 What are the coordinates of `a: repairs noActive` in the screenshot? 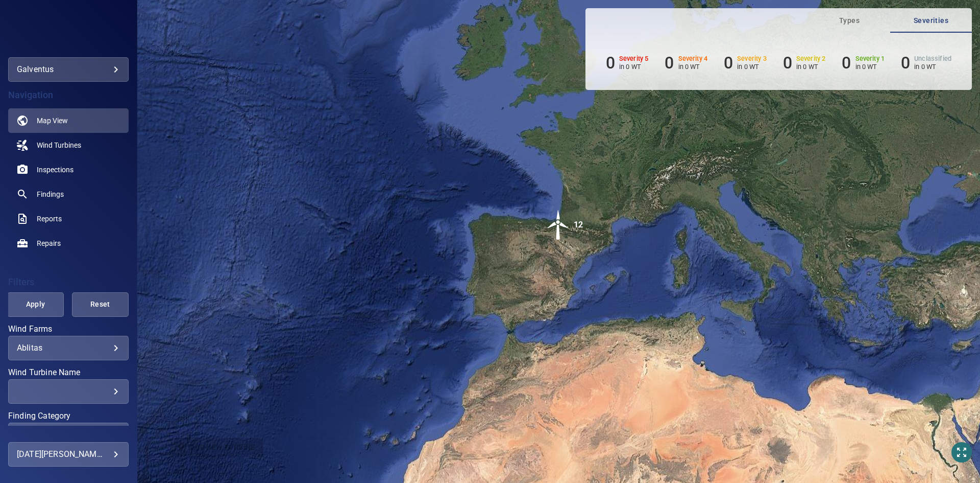 It's located at (69, 243).